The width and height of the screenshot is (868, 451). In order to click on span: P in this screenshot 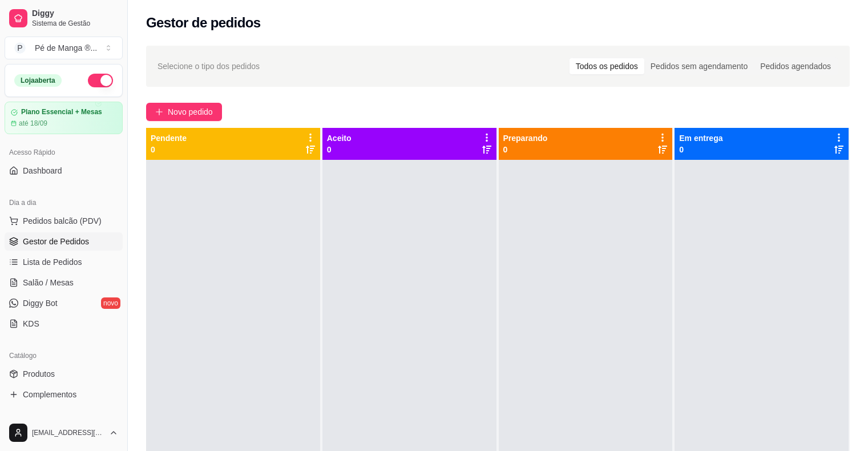, I will do `click(20, 48)`.